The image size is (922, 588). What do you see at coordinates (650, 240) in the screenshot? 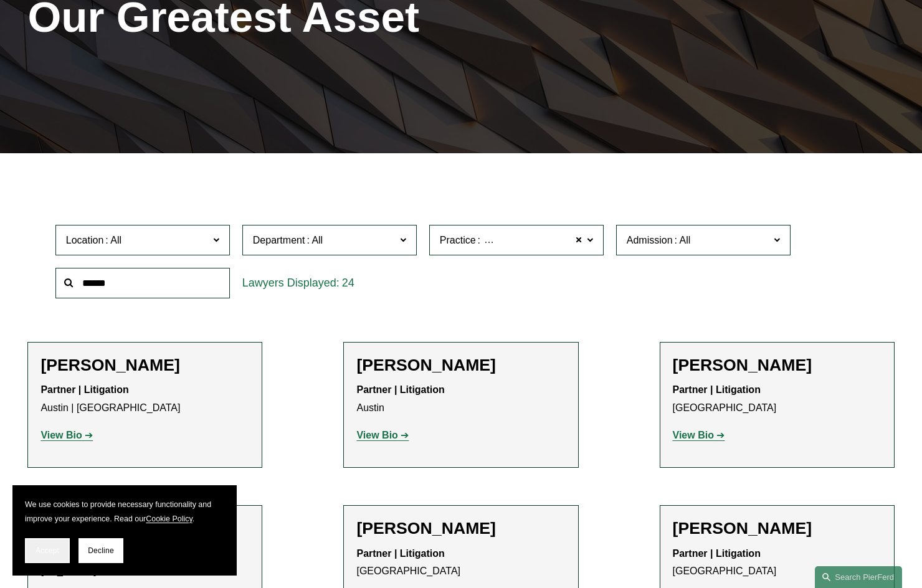
I see `span: Admission` at bounding box center [650, 240].